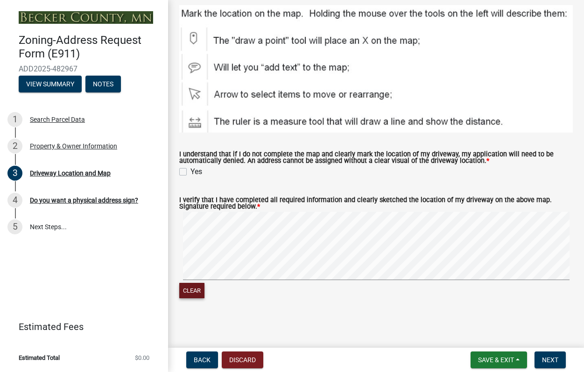 Image resolution: width=584 pixels, height=372 pixels. I want to click on wm-modal-confirm: Summary, so click(50, 84).